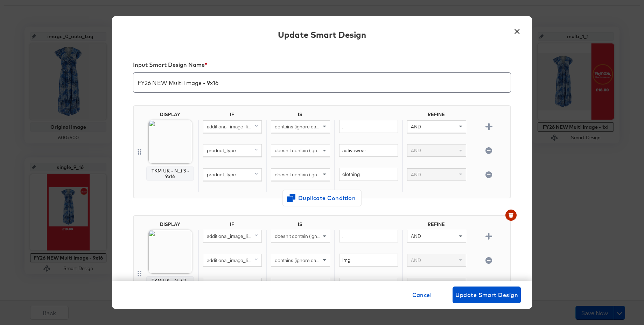  I want to click on div: TKM UK - N...i 3 - 9x16, so click(170, 173).